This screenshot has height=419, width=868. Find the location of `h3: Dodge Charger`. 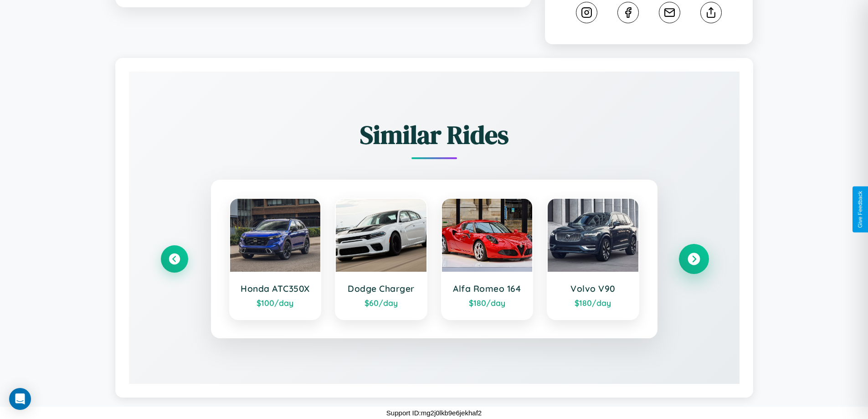

h3: Dodge Charger is located at coordinates (381, 288).